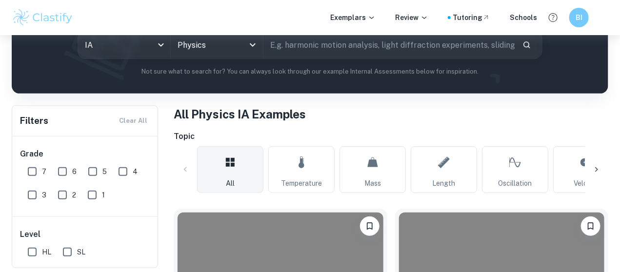  What do you see at coordinates (412, 18) in the screenshot?
I see `p: Review` at bounding box center [412, 18].